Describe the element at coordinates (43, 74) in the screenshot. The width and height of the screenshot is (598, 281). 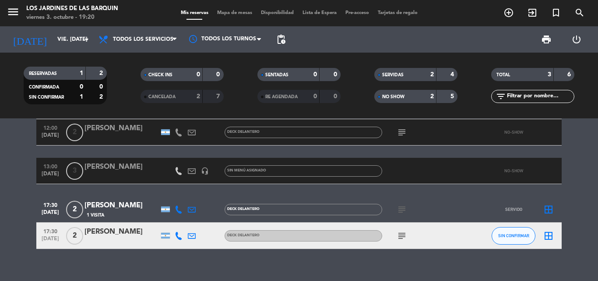
I see `span: RESERVADAS` at that location.